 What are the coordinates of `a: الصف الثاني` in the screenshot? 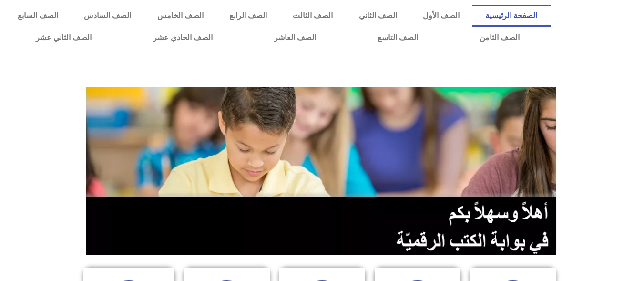 It's located at (378, 16).